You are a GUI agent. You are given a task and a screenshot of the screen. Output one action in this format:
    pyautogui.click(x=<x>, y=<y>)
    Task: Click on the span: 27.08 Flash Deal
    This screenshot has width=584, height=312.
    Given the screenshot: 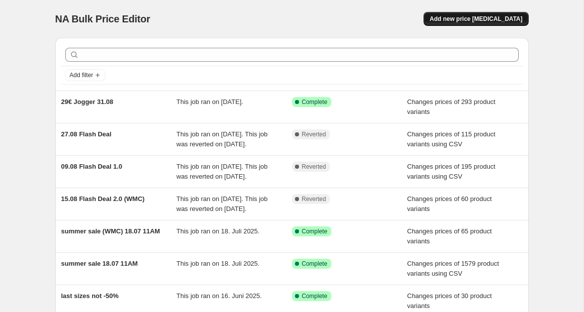 What is the action you would take?
    pyautogui.click(x=86, y=134)
    